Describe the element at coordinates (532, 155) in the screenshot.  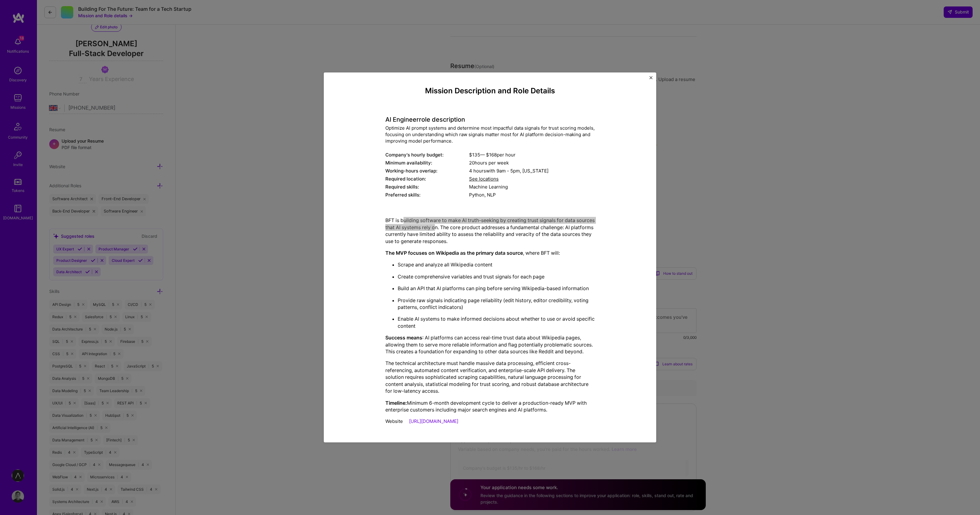
I see `div: $ 135 — $ 168 per hour` at that location.